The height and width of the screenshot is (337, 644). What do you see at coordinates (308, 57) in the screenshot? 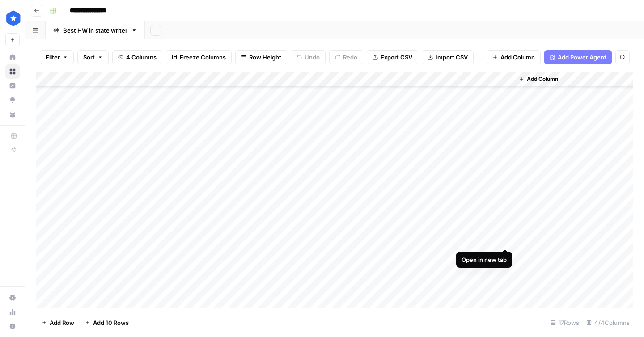
I see `button: Undo` at bounding box center [308, 57].